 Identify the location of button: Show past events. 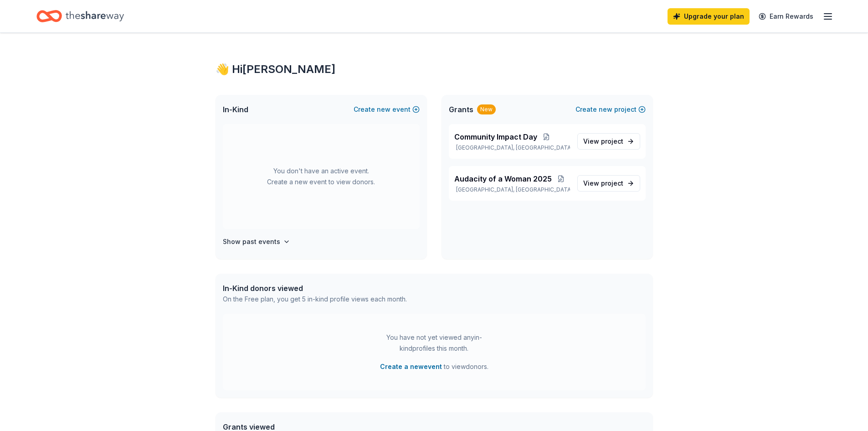
(257, 242).